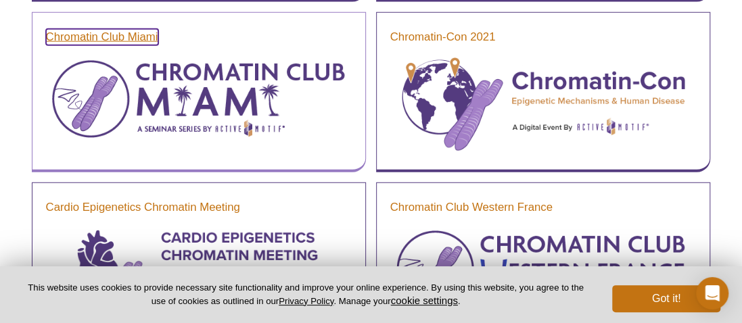  I want to click on p: This website uses cookies to provide necessary site functionality and improve your online experie..., so click(306, 295).